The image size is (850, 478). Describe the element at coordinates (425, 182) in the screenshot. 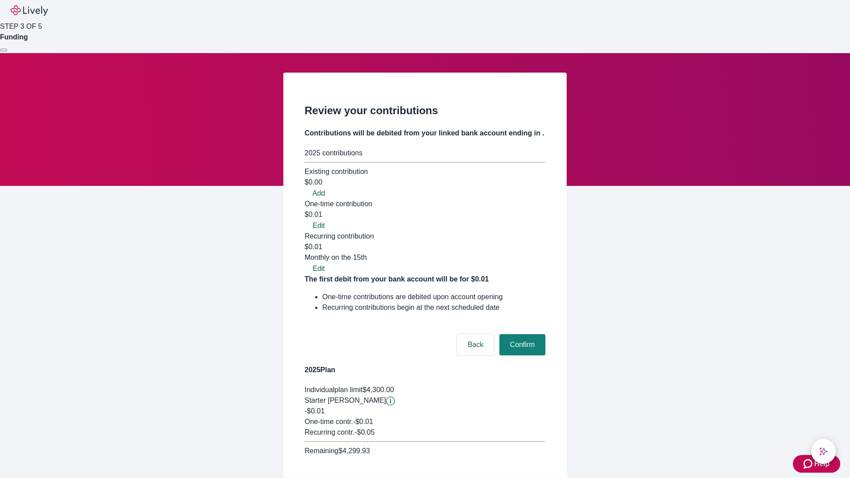

I see `div: $0.00` at that location.